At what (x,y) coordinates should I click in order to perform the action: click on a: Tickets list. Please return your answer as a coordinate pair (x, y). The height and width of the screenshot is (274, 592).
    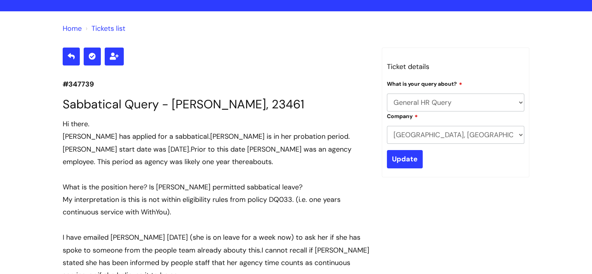
    Looking at the image, I should click on (108, 28).